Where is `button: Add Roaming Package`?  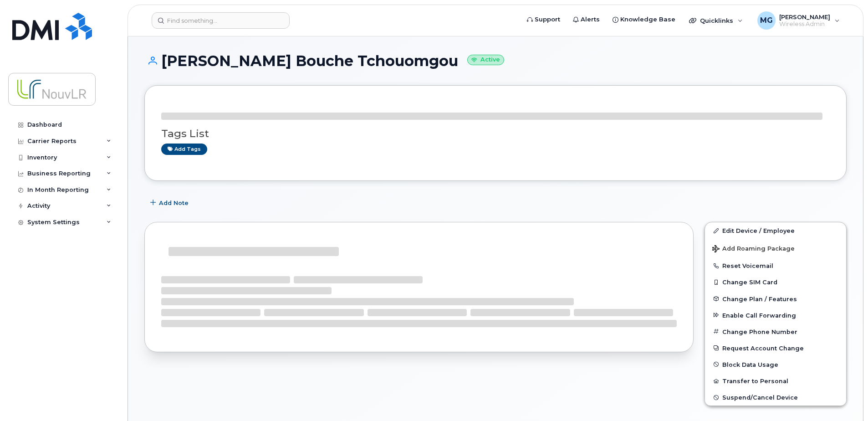
button: Add Roaming Package is located at coordinates (776, 248).